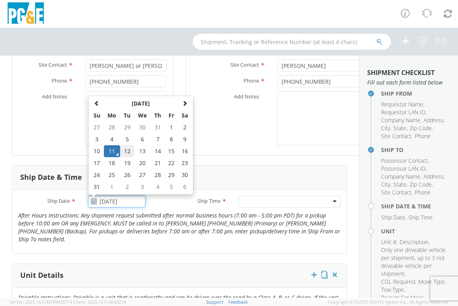 This screenshot has width=458, height=306. Describe the element at coordinates (142, 115) in the screenshot. I see `th: We` at that location.